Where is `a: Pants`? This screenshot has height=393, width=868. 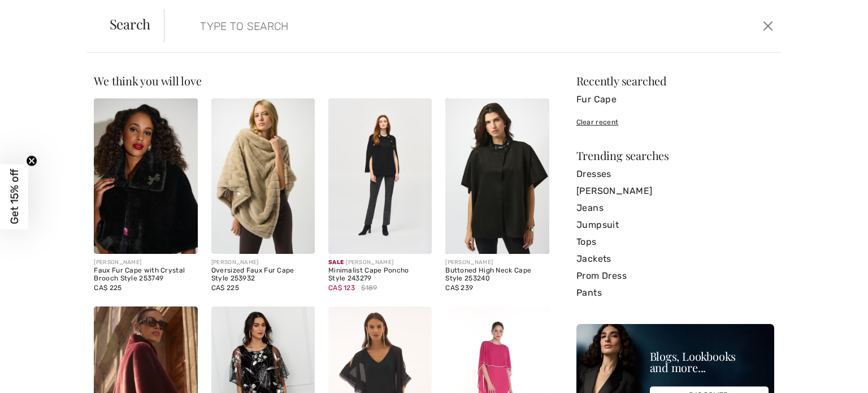 a: Pants is located at coordinates (675, 293).